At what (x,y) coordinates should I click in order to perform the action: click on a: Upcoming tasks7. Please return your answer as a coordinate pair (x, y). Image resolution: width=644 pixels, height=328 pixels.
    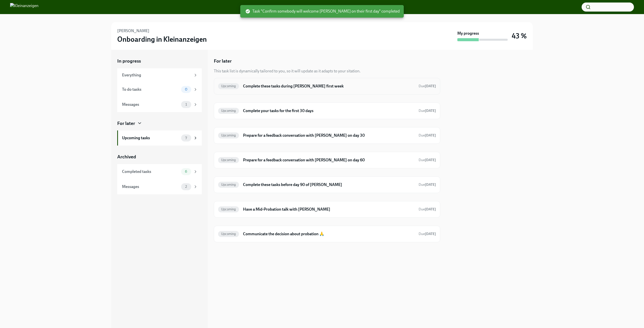
    Looking at the image, I should click on (159, 138).